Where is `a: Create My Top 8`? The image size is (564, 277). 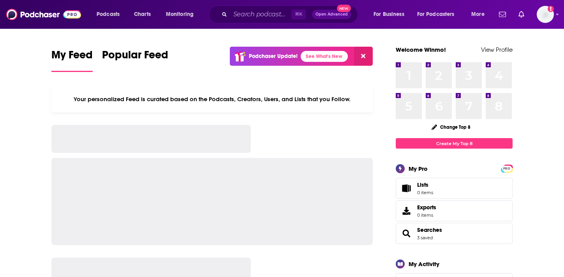 a: Create My Top 8 is located at coordinates (454, 143).